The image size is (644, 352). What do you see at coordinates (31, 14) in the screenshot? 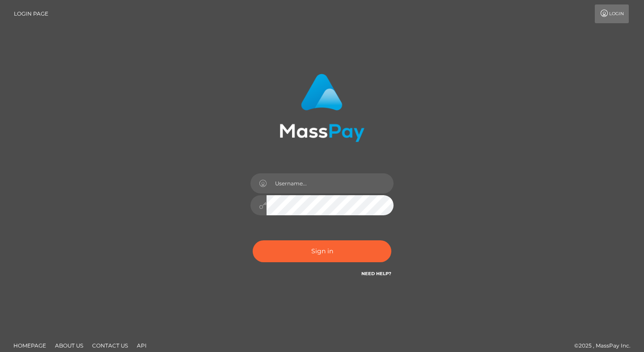
I see `a: Login Page` at bounding box center [31, 14].